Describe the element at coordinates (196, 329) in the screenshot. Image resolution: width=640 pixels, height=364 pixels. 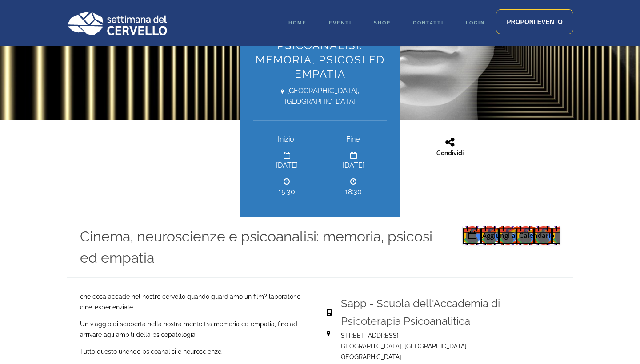
I see `p: Un viaggio di scoperta nella nostra mente tra memoria ed empatia, fino ad arrivare agli ambiti de...` at that location.